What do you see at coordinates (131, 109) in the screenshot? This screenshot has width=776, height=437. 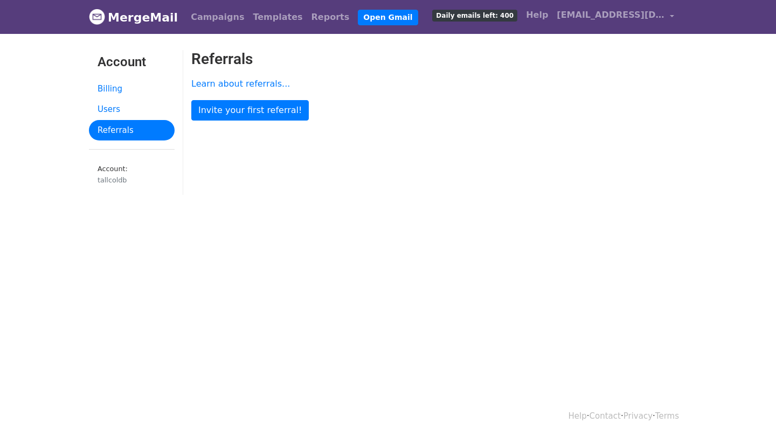 I see `a: Users` at bounding box center [131, 109].